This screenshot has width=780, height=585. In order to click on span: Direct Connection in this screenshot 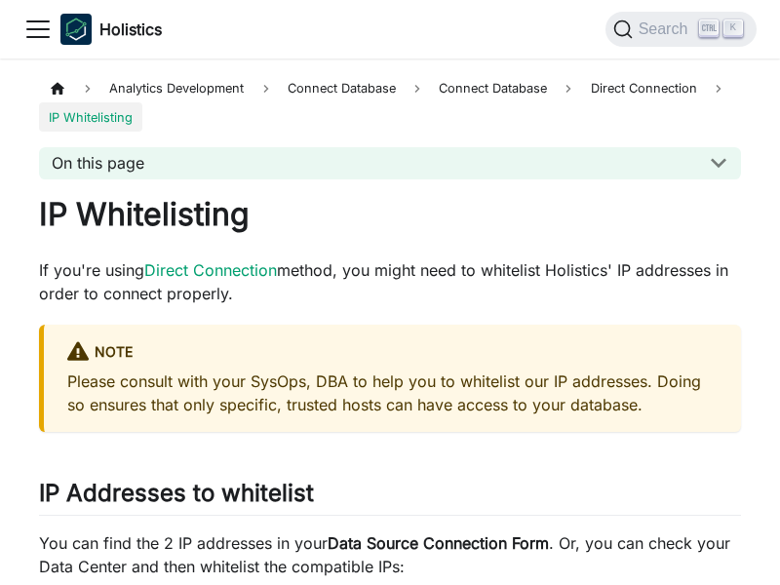, I will do `click(644, 88)`.